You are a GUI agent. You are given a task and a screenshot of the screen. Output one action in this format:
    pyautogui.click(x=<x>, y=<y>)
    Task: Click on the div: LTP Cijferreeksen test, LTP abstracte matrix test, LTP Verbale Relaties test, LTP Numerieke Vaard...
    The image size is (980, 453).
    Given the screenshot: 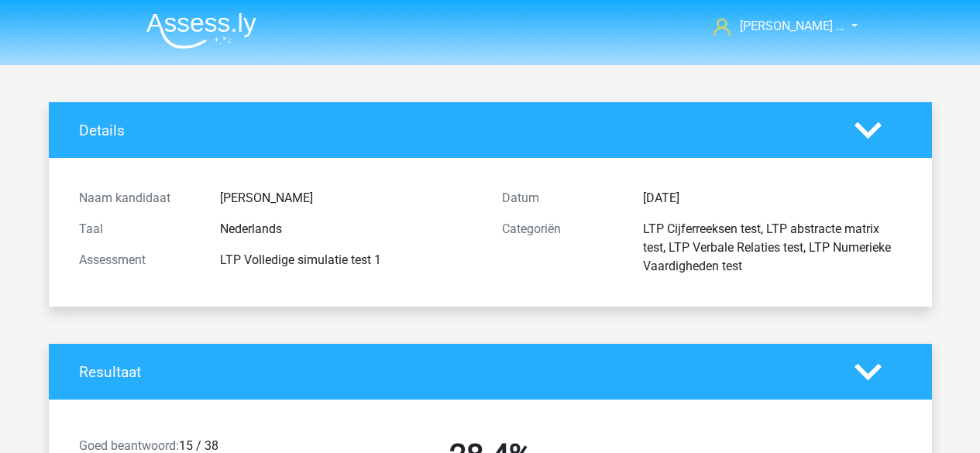 What is the action you would take?
    pyautogui.click(x=773, y=248)
    